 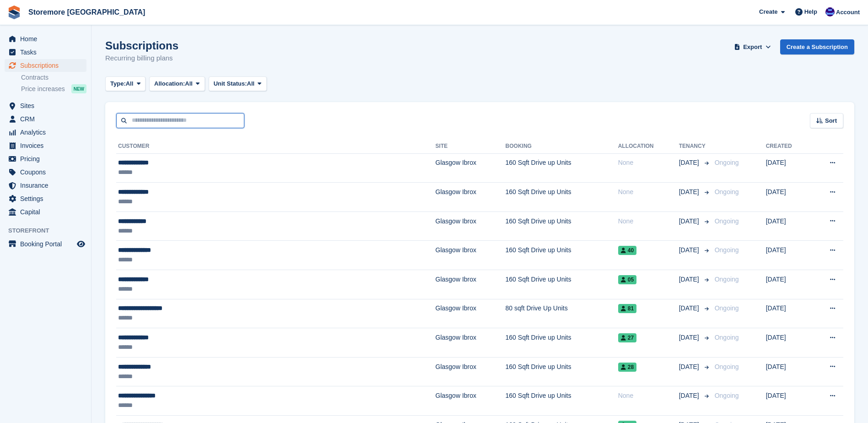 I want to click on span: Sort, so click(x=831, y=121).